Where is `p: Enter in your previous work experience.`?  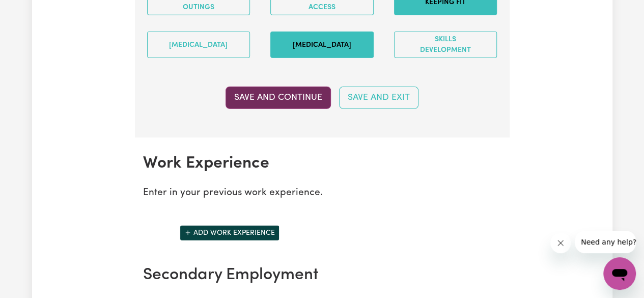
p: Enter in your previous work experience. is located at coordinates (322, 193).